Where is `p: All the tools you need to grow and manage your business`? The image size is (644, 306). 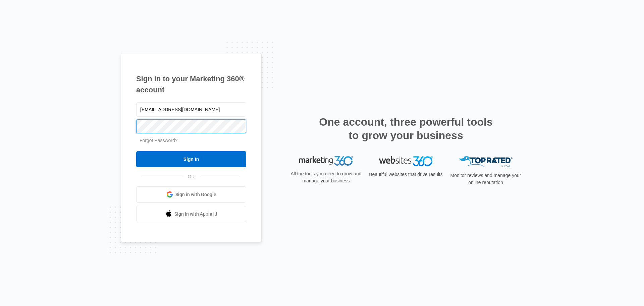 p: All the tools you need to grow and manage your business is located at coordinates (326, 177).